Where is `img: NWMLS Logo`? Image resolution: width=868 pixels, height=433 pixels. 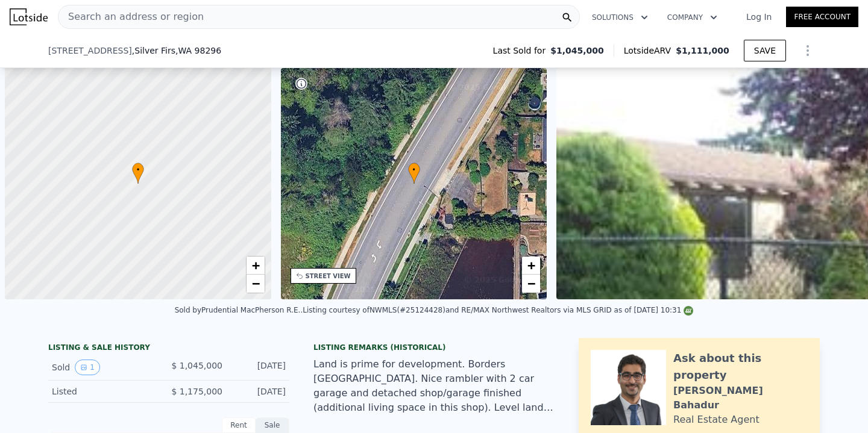 img: NWMLS Logo is located at coordinates (688, 311).